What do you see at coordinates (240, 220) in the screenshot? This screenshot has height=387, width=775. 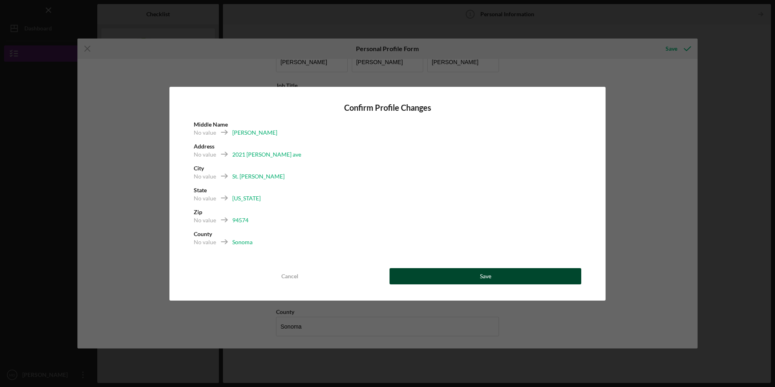 I see `div: 94574` at bounding box center [240, 220].